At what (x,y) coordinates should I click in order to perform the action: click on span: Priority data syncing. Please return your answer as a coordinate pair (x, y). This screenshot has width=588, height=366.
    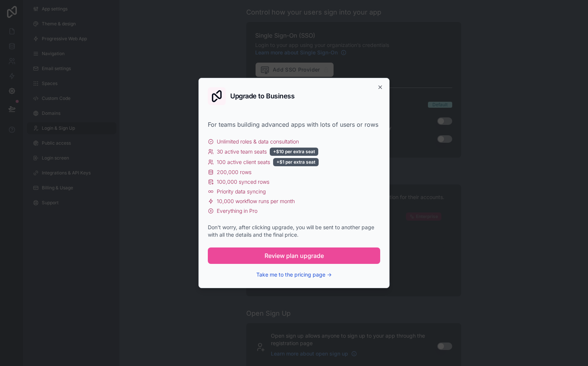
    Looking at the image, I should click on (241, 192).